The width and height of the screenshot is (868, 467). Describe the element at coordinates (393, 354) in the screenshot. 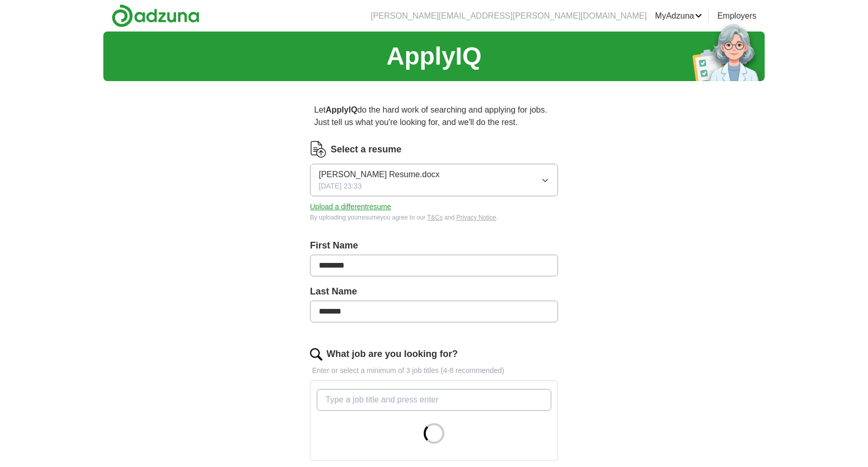

I see `label: What job are you looking for?` at that location.